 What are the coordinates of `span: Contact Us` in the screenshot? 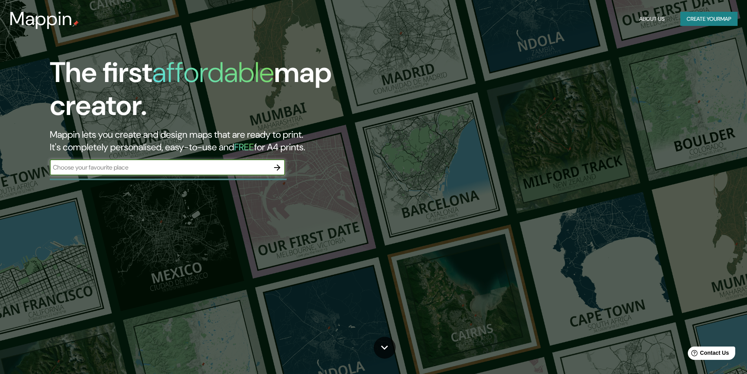 It's located at (37, 9).